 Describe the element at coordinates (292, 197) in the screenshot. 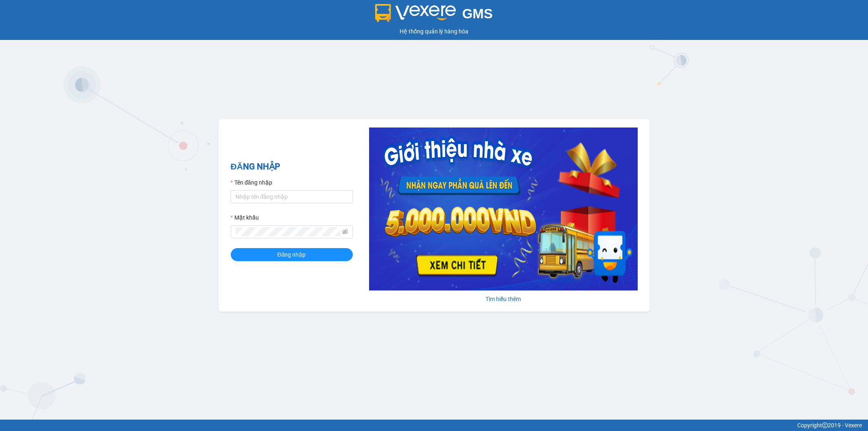

I see `input: Tên đăng nhập` at that location.